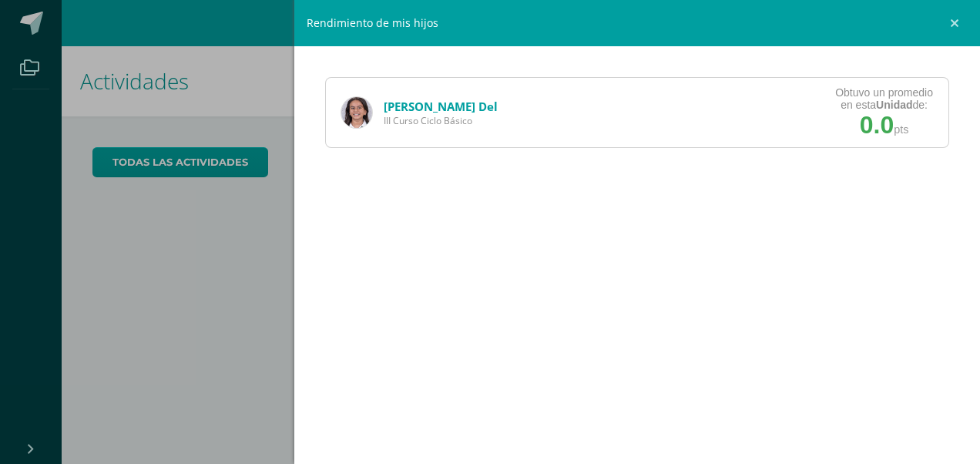 Image resolution: width=980 pixels, height=464 pixels. I want to click on span: III Curso Ciclo Básico, so click(440, 120).